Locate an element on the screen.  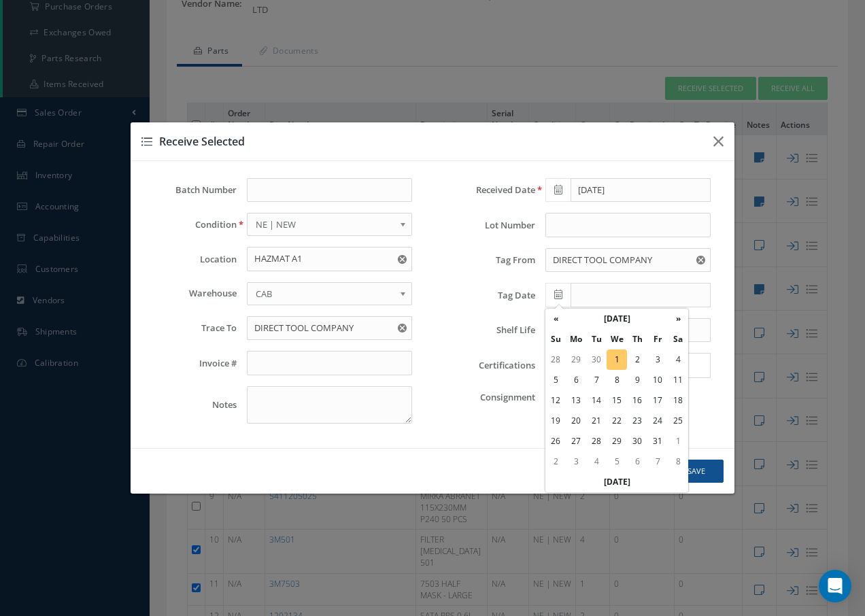
input: Location is located at coordinates (329, 259).